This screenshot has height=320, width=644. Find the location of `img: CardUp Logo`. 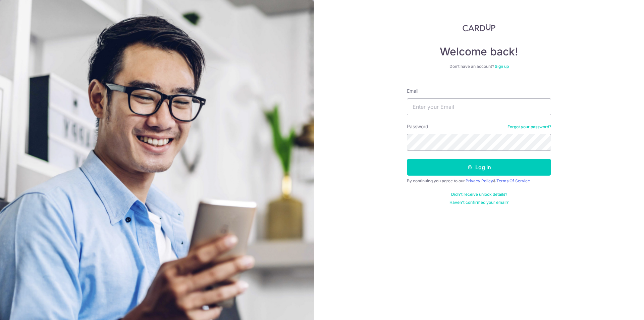

img: CardUp Logo is located at coordinates (479, 28).